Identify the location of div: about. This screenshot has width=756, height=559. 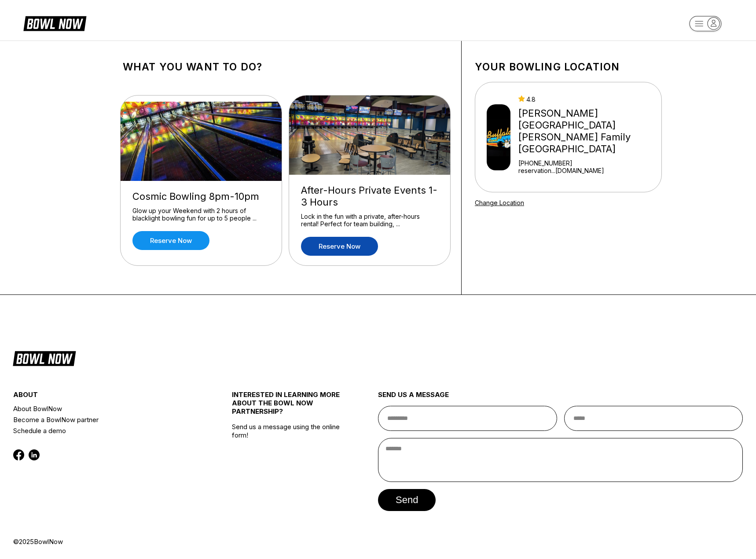
(104, 396).